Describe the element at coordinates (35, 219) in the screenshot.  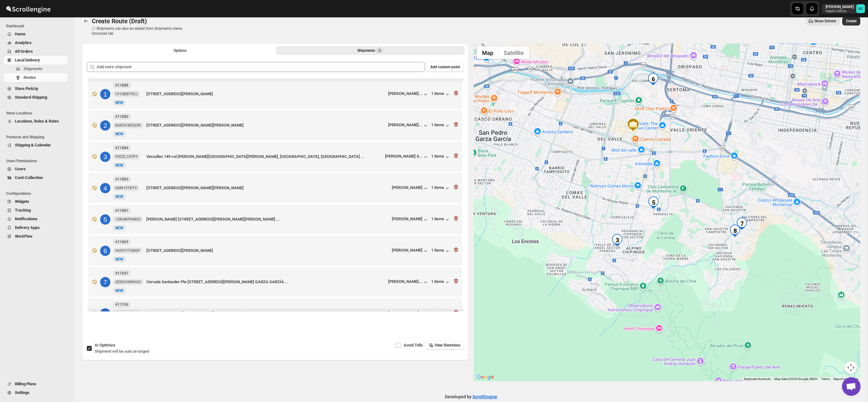
I see `button: Notifications` at that location.